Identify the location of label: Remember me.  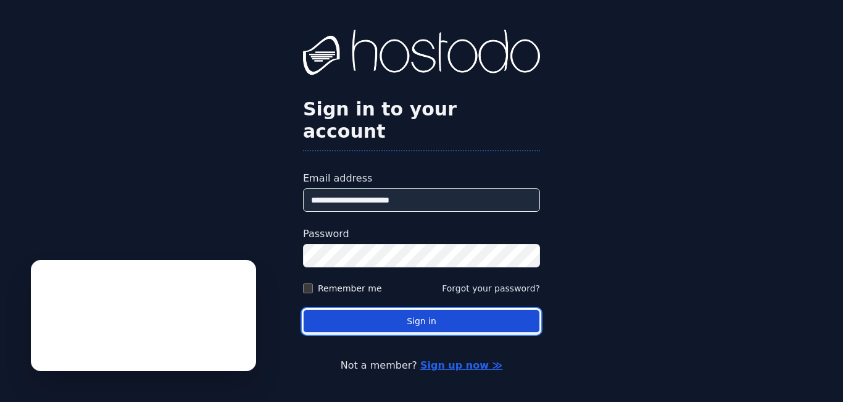
(350, 288).